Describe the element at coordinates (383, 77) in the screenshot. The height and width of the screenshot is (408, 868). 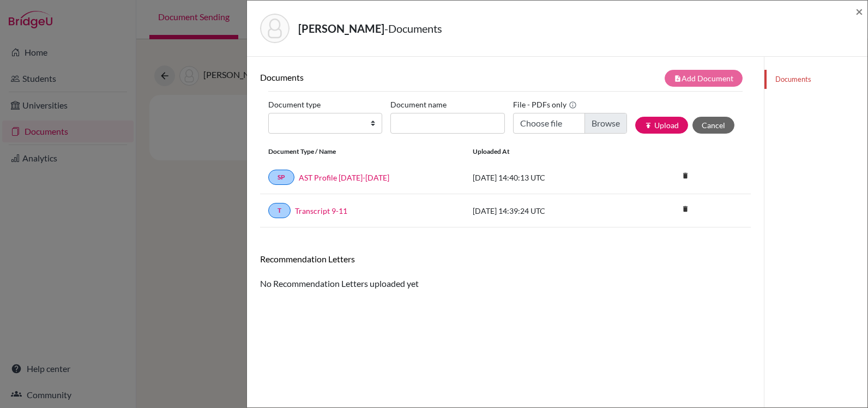
I see `h6: Documents` at that location.